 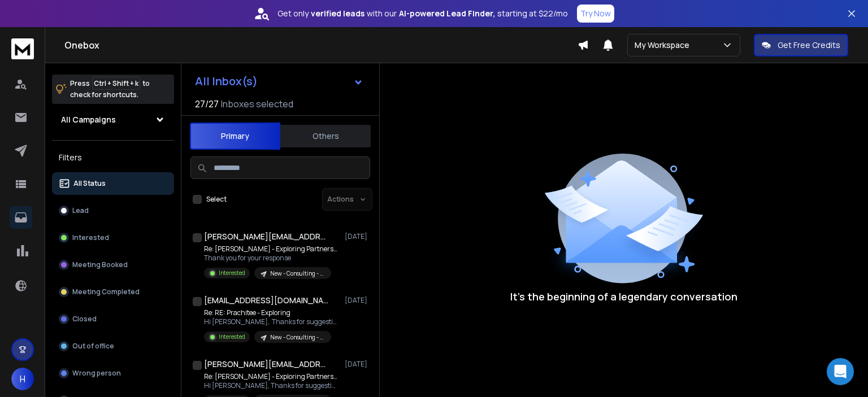 What do you see at coordinates (88, 119) in the screenshot?
I see `h1: All Campaigns` at bounding box center [88, 119].